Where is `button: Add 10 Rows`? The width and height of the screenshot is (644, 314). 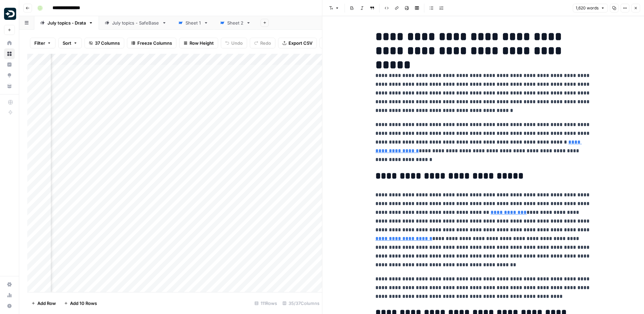
button: Add 10 Rows is located at coordinates (80, 303).